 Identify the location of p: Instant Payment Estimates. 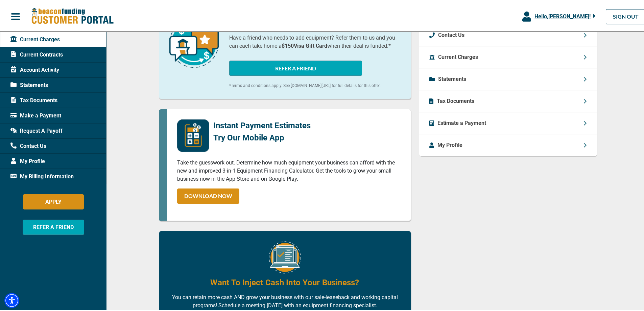
(262, 124).